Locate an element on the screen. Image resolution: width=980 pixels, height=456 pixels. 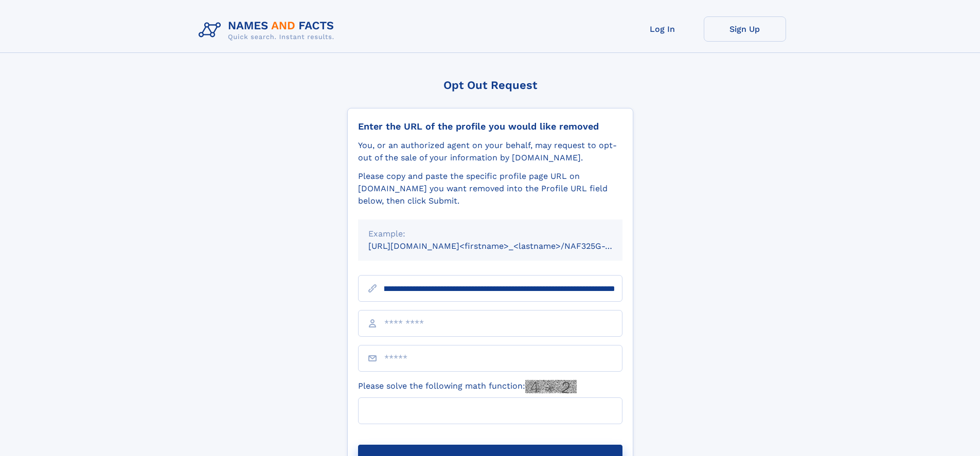
div: Enter the URL of the profile you would like removed is located at coordinates (490, 126).